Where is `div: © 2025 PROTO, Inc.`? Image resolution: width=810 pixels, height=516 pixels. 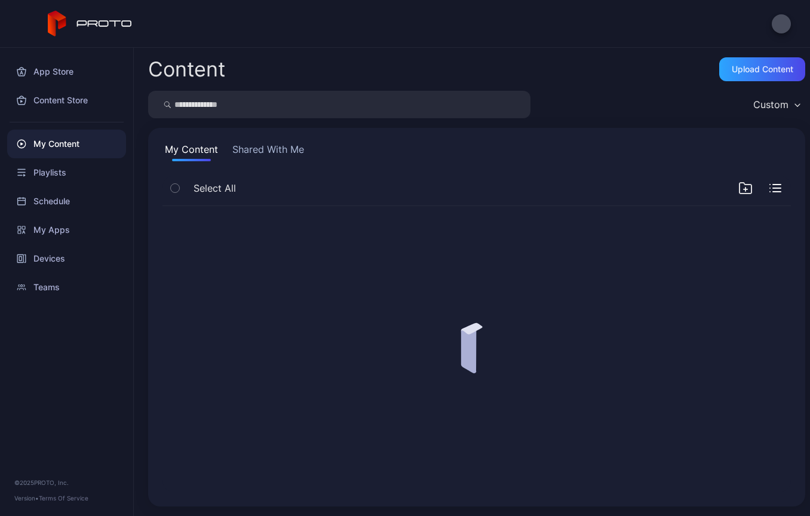
div: © 2025 PROTO, Inc. is located at coordinates (66, 483).